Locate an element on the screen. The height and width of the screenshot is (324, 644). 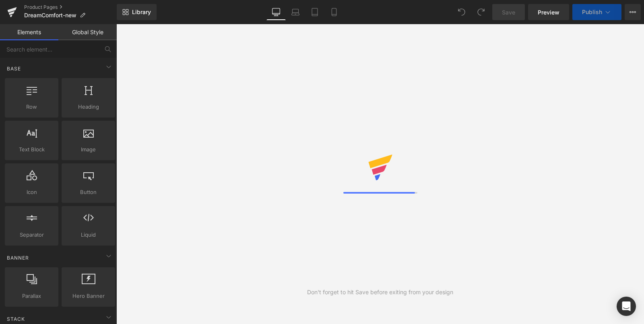
button: Redo is located at coordinates (481, 12).